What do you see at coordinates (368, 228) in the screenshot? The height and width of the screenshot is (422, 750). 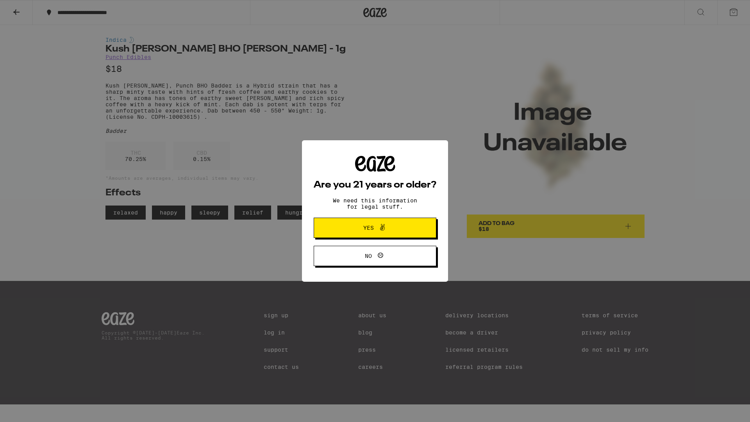 I see `span: Yes` at bounding box center [368, 228].